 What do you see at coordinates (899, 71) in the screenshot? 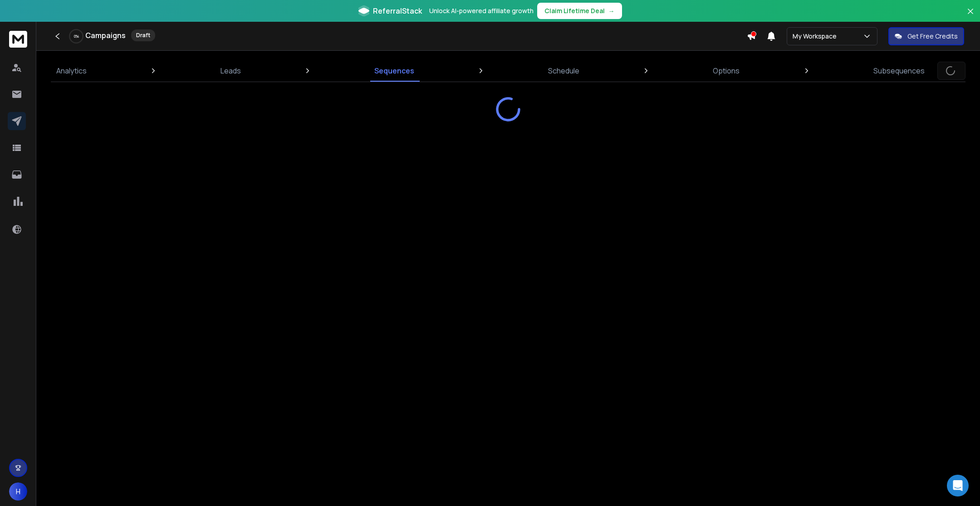
I see `p: Subsequences` at bounding box center [899, 71].